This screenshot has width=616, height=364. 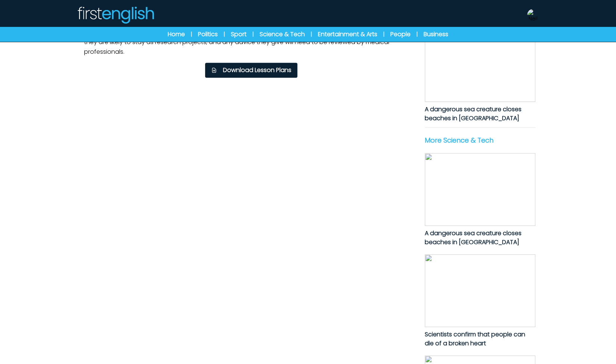 What do you see at coordinates (239, 34) in the screenshot?
I see `a: Sport` at bounding box center [239, 34].